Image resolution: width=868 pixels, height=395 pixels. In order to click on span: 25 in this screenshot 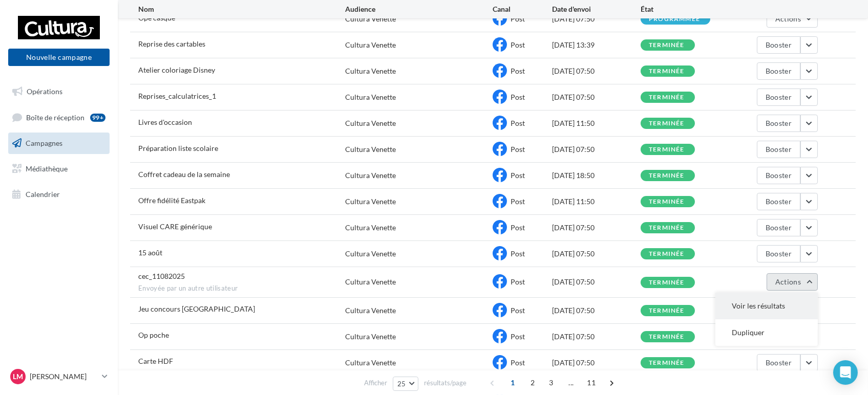, I will do `click(401, 384)`.